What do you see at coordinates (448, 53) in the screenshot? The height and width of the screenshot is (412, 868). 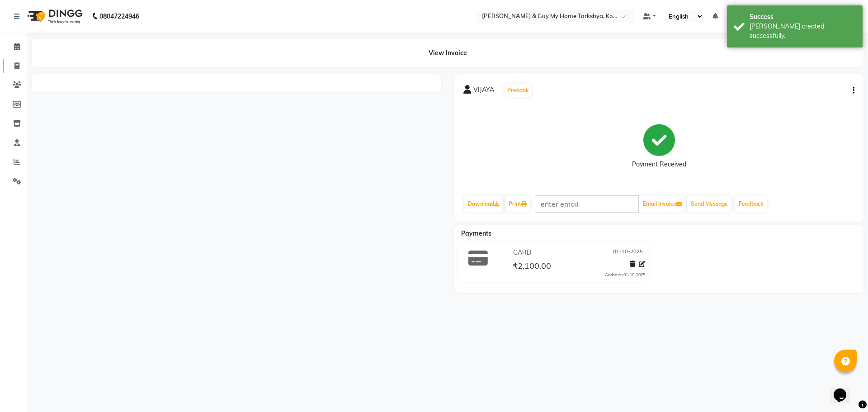 I see `div: View Invoice` at bounding box center [448, 53].